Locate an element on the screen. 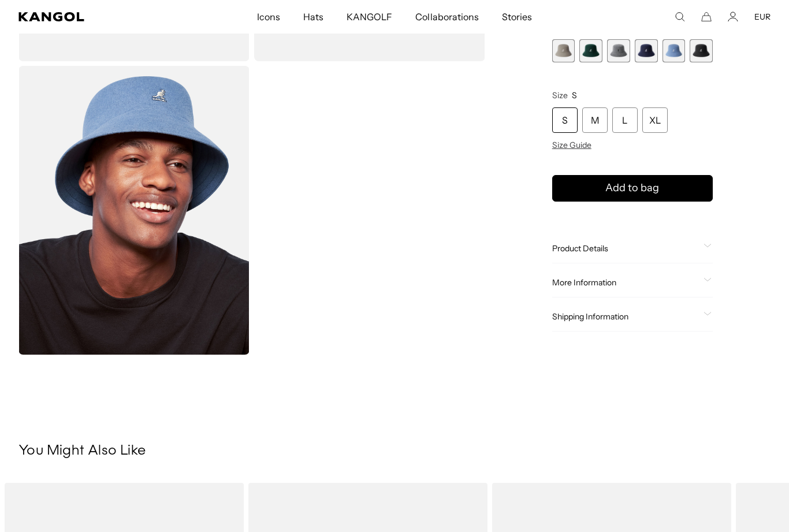 The height and width of the screenshot is (532, 789). button: EUR is located at coordinates (763, 17).